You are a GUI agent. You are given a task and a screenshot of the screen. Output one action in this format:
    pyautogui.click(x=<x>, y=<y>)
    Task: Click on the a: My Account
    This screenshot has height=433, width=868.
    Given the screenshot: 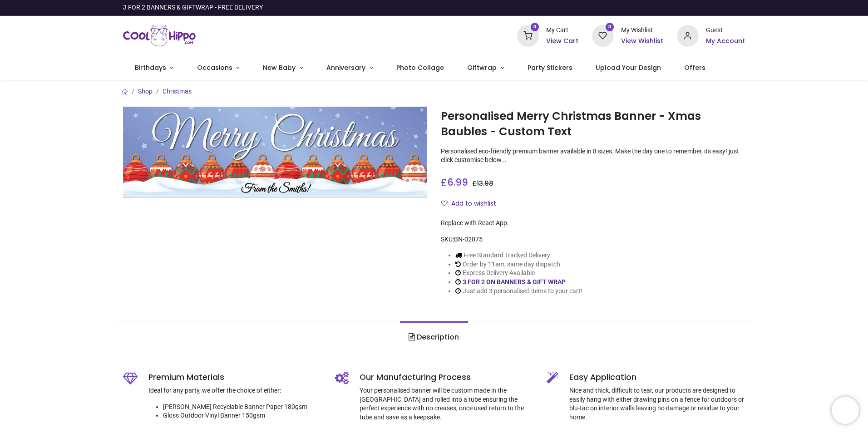 What is the action you would take?
    pyautogui.click(x=725, y=41)
    